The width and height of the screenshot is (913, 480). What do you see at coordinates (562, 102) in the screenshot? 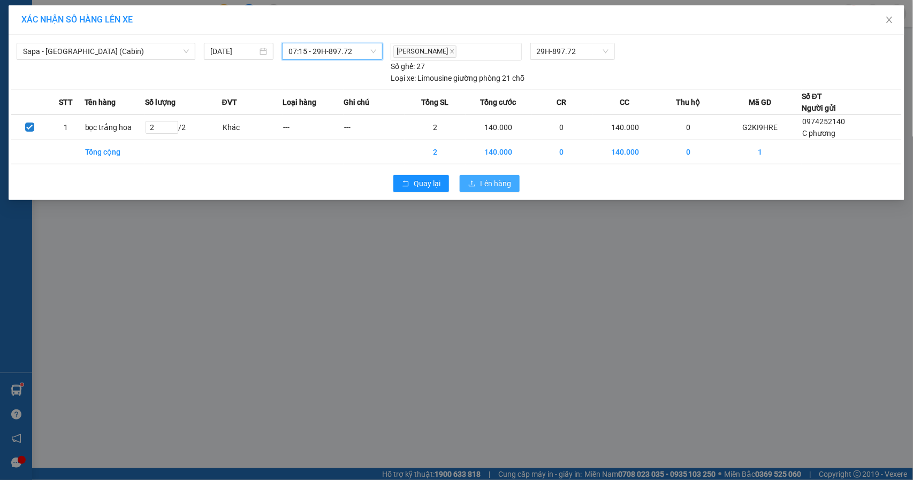
I see `span: CR` at bounding box center [562, 102].